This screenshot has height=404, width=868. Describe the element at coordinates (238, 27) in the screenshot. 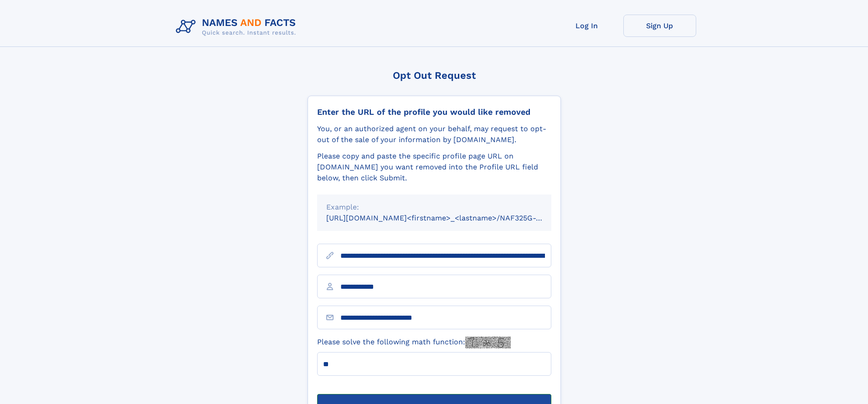

I see `img: Logo Names and Facts` at that location.